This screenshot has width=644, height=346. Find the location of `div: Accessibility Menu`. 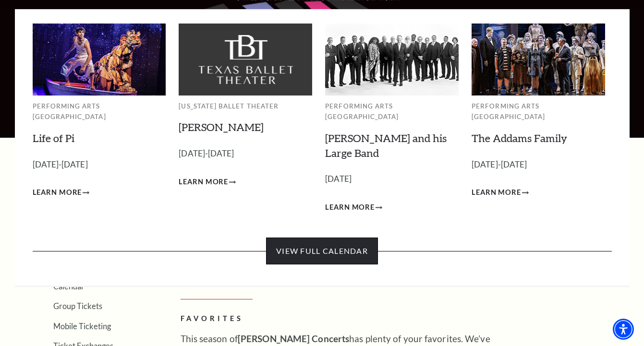

div: Accessibility Menu is located at coordinates (623, 329).